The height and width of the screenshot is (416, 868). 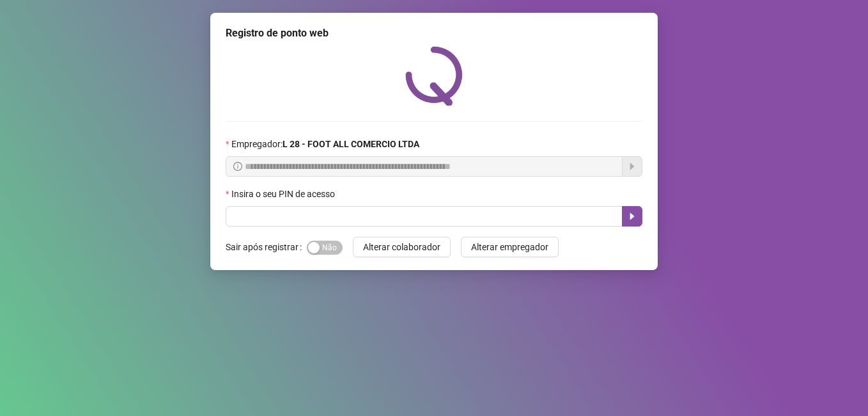 I want to click on button: Alterar empregador, so click(x=509, y=247).